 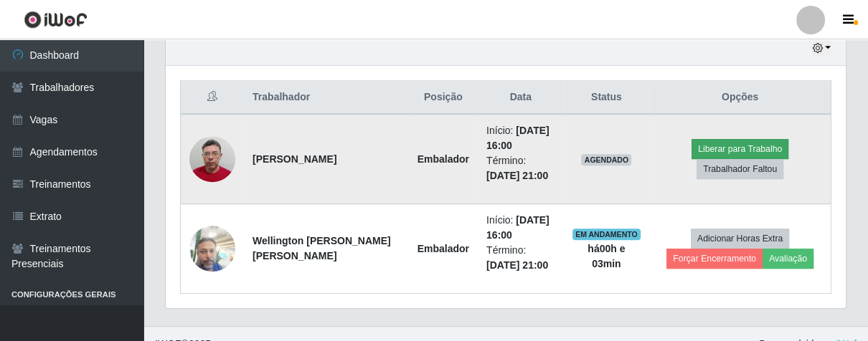 What do you see at coordinates (327, 97) in the screenshot?
I see `th: Trabalhador` at bounding box center [327, 97].